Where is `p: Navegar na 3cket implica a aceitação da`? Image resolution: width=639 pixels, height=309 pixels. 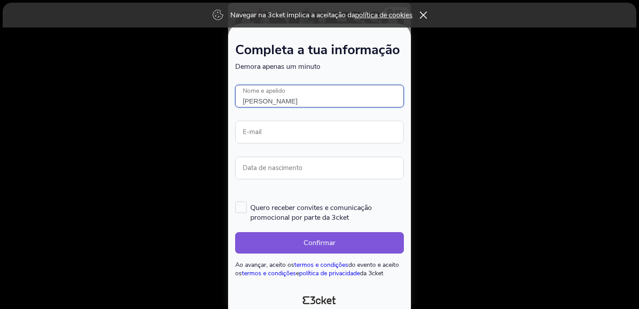 p: Navegar na 3cket implica a aceitação da is located at coordinates (322, 15).